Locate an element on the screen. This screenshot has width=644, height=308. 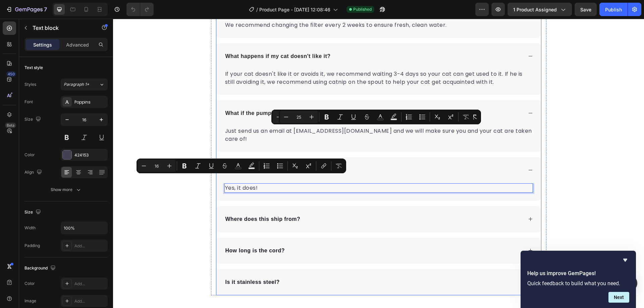
div: Styles is located at coordinates (30, 85).